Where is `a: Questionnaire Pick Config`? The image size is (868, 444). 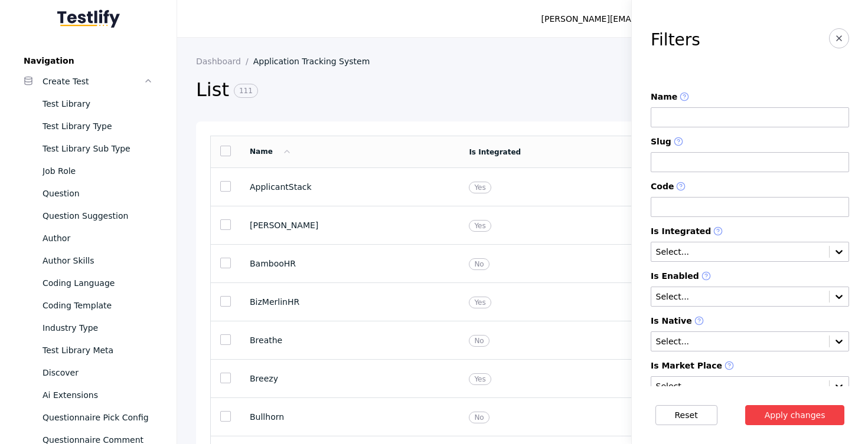
a: Questionnaire Pick Config is located at coordinates (88, 418).